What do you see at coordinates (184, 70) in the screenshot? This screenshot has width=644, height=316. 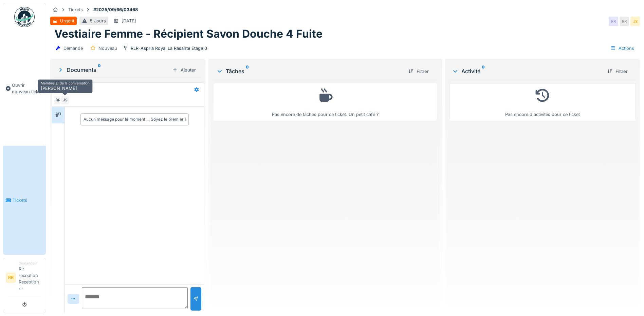 I see `div: Ajouter` at bounding box center [184, 70].